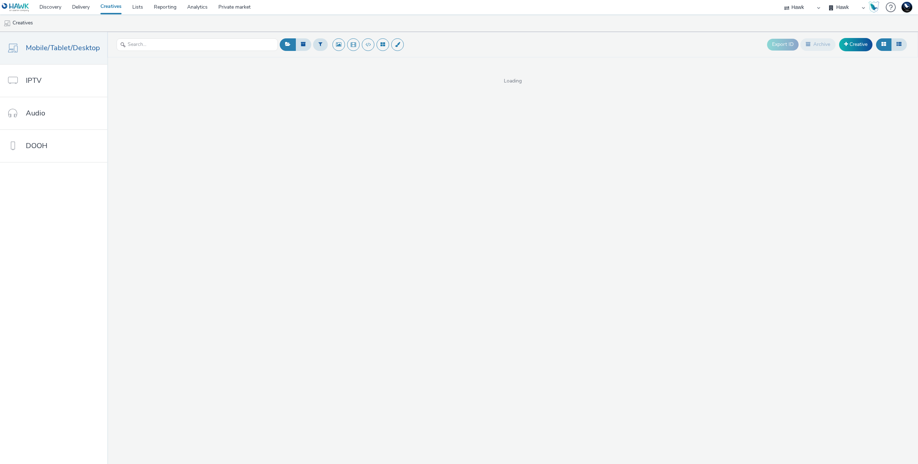 This screenshot has height=464, width=918. What do you see at coordinates (899, 44) in the screenshot?
I see `button: Table` at bounding box center [899, 44].